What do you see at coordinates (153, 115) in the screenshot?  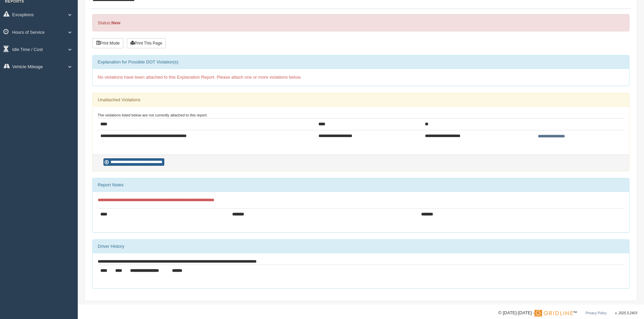 I see `small: The violations listed below are not currently attached to this report:` at bounding box center [153, 115].